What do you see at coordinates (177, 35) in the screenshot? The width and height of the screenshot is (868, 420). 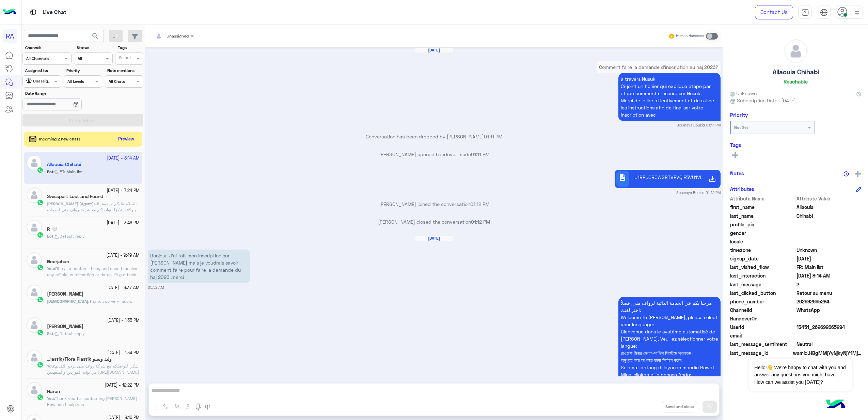 I see `span: Unassigned` at bounding box center [177, 35].